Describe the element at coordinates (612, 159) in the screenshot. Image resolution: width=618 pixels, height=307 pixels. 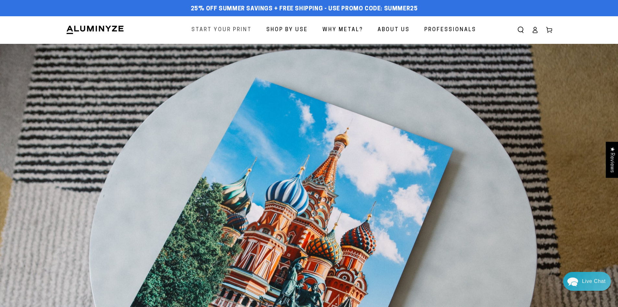
I see `div: Click to open Judge.me floating reviews tab` at that location.